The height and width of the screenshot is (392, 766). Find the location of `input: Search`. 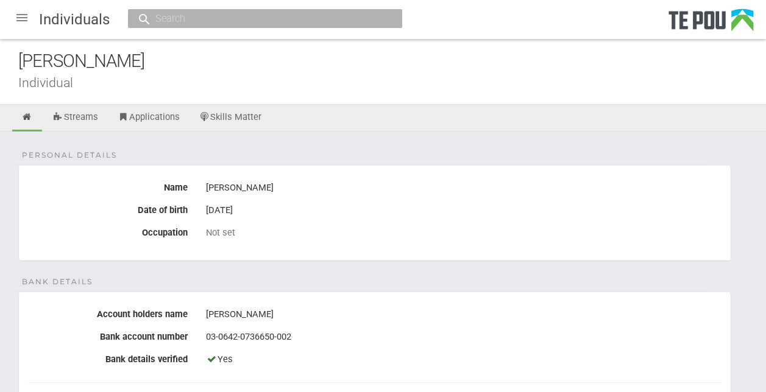

input: Search is located at coordinates (259, 18).